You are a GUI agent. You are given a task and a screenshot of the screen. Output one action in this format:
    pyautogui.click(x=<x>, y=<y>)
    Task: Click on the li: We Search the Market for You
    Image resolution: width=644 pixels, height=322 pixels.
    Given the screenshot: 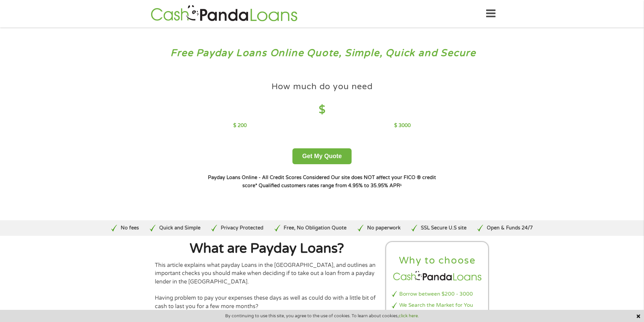 What is the action you would take?
    pyautogui.click(x=437, y=305)
    